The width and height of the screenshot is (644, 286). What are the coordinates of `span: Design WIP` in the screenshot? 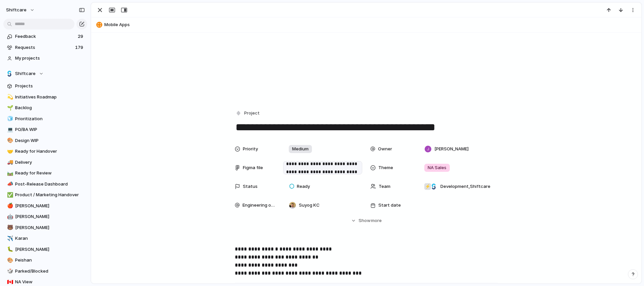 It's located at (50, 141).